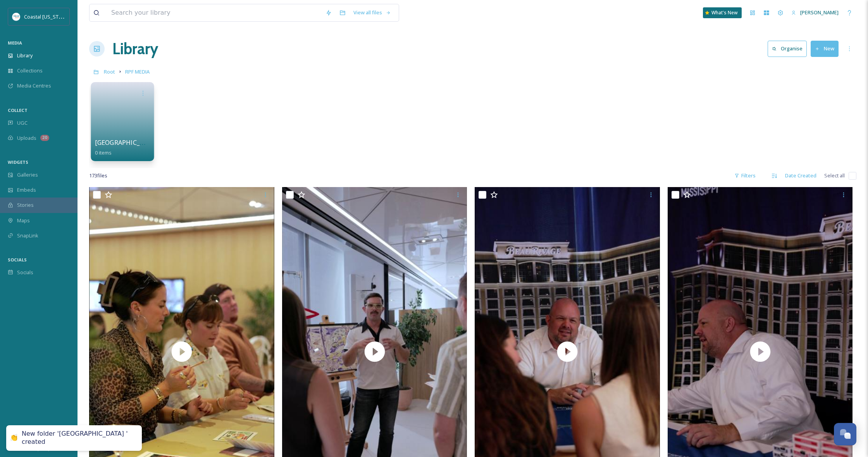  What do you see at coordinates (800, 176) in the screenshot?
I see `div: Date Created` at bounding box center [800, 176].